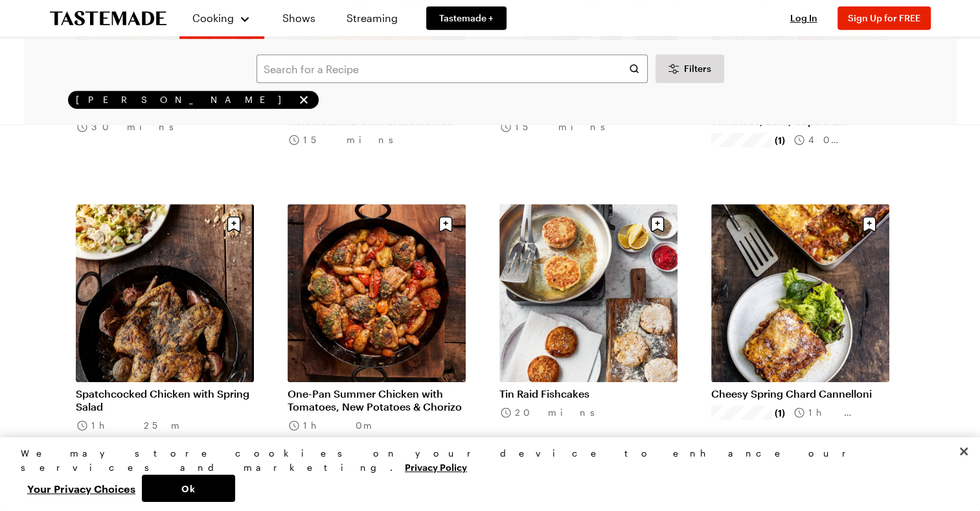  I want to click on button: Close, so click(964, 452).